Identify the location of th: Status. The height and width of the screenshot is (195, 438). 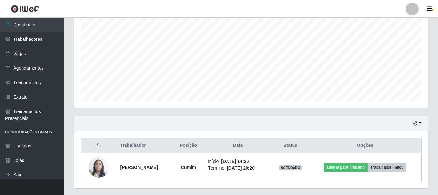
(290, 146).